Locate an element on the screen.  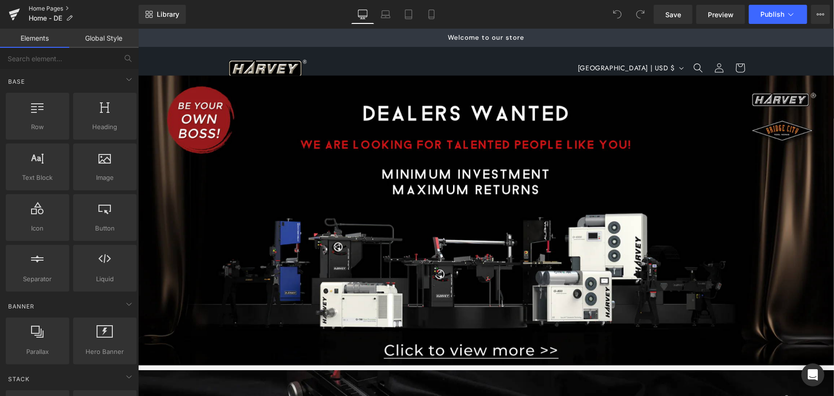
span: Stack is located at coordinates (19, 378).